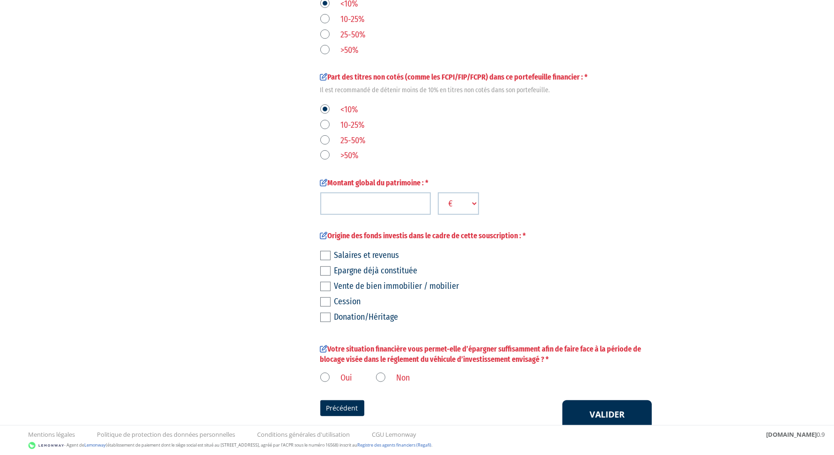 The image size is (834, 455). What do you see at coordinates (393, 378) in the screenshot?
I see `label: Non` at bounding box center [393, 378].